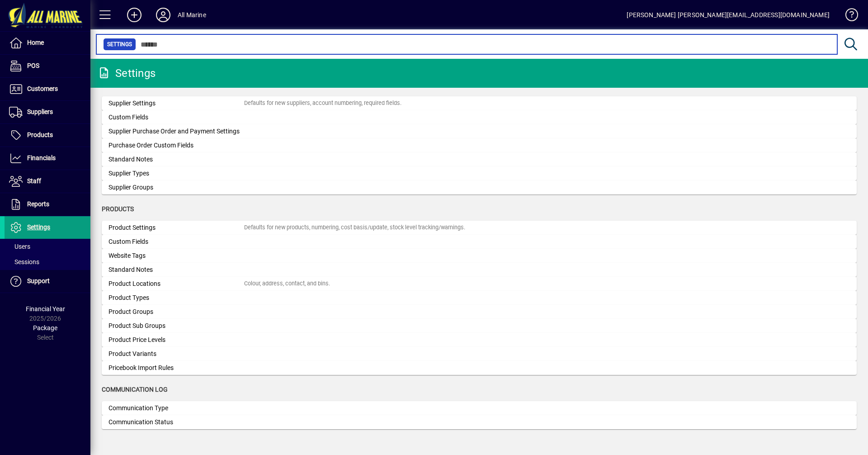 This screenshot has height=455, width=868. I want to click on button: Add, so click(135, 15).